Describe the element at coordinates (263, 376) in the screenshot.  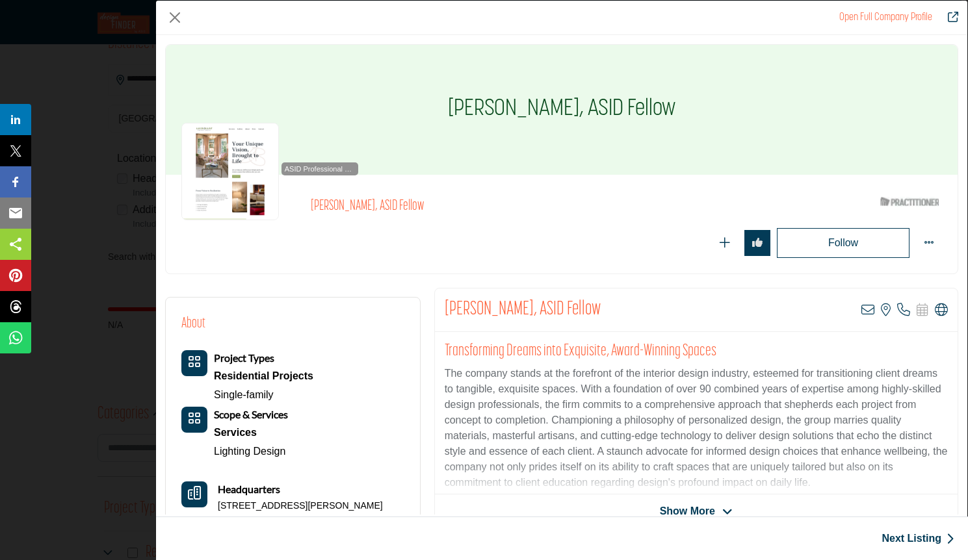
I see `a: Residential Projects` at that location.